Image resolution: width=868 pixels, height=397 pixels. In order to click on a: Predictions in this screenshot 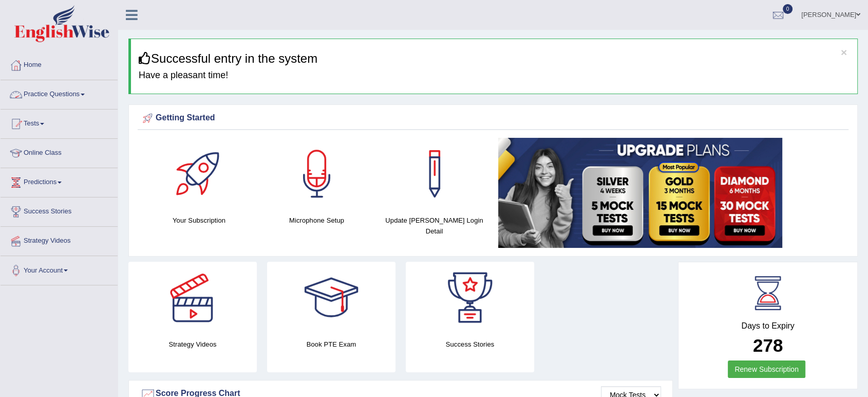, I will do `click(59, 181)`.